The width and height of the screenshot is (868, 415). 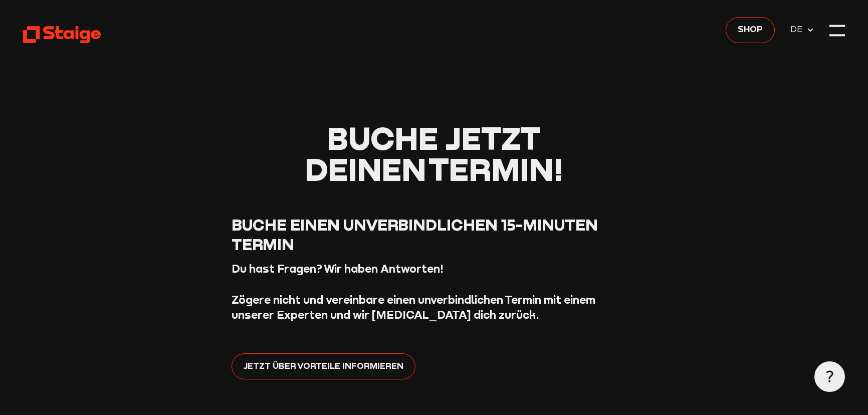 I want to click on a: Shop, so click(x=750, y=30).